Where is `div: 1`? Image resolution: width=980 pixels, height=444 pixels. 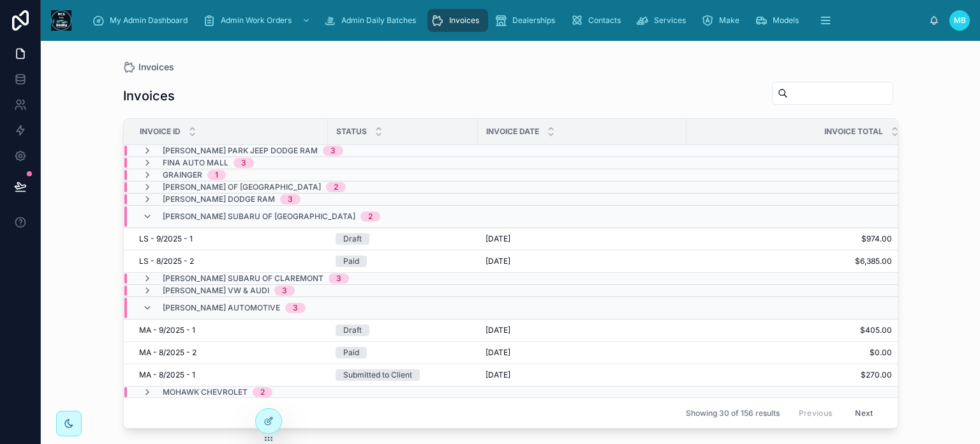
div: 1 is located at coordinates (216, 175).